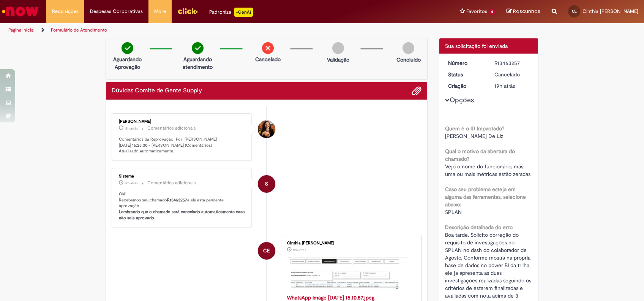 The image size is (644, 301). Describe the element at coordinates (66, 12) in the screenshot. I see `span: Requisições` at that location.